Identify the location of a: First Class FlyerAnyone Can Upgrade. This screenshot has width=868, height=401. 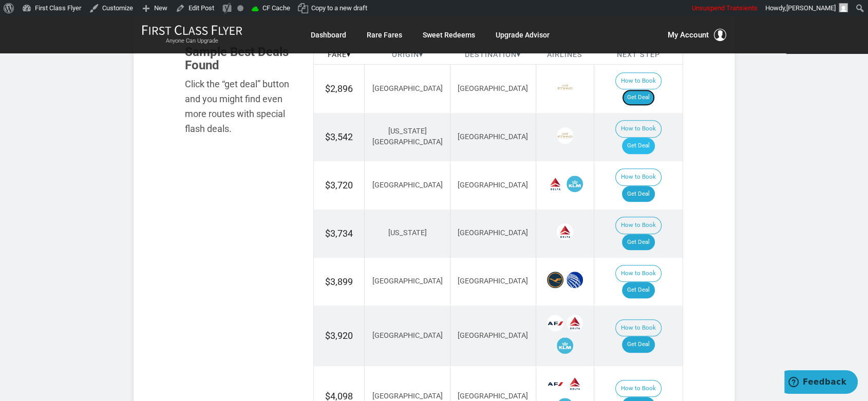
(192, 35).